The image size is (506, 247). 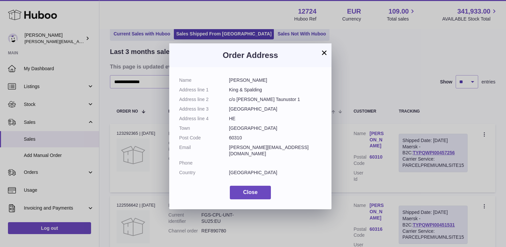 I want to click on dt: Address line 4, so click(x=204, y=118).